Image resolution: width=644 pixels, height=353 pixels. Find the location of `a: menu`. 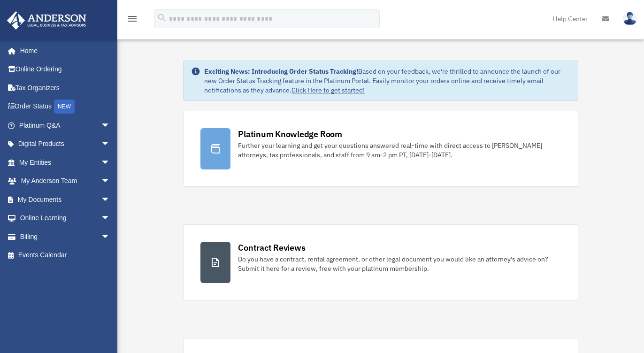

a: menu is located at coordinates (132, 21).